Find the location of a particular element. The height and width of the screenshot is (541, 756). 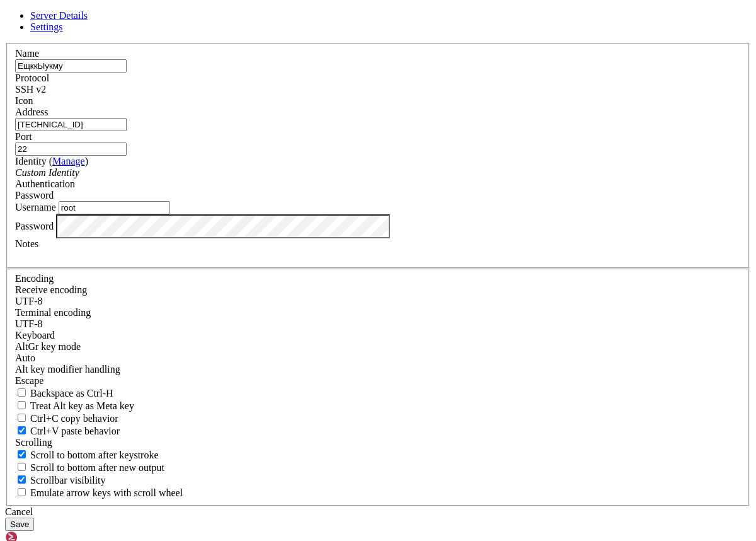

div: Cancel is located at coordinates (378, 511).